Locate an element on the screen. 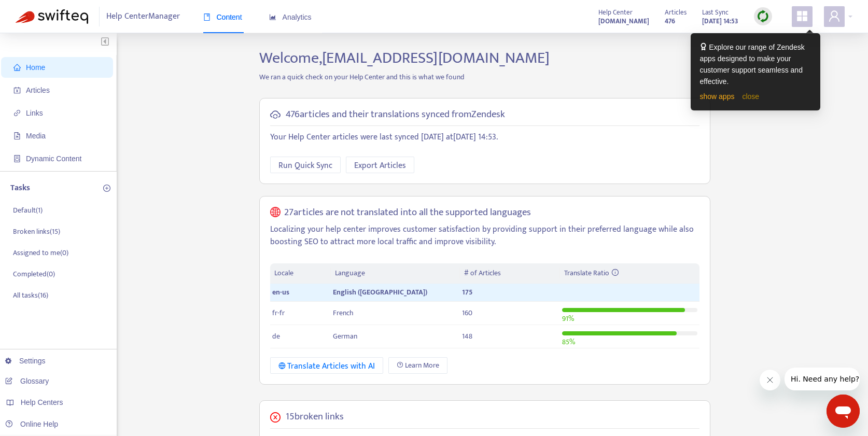 This screenshot has width=868, height=436. span: Dynamic Content is located at coordinates (54, 159).